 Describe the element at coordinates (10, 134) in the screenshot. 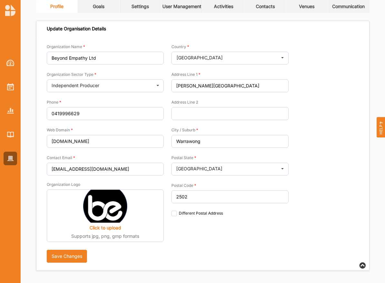

I see `a: Library` at that location.